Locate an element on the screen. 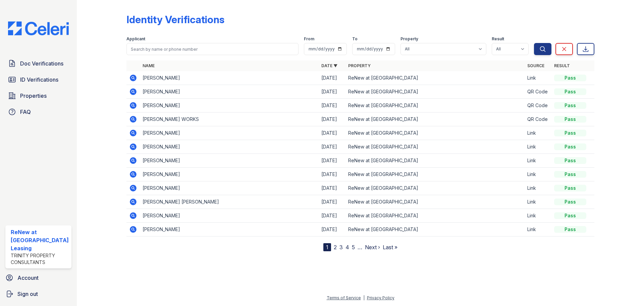 The image size is (644, 306). a: 5 is located at coordinates (353, 247).